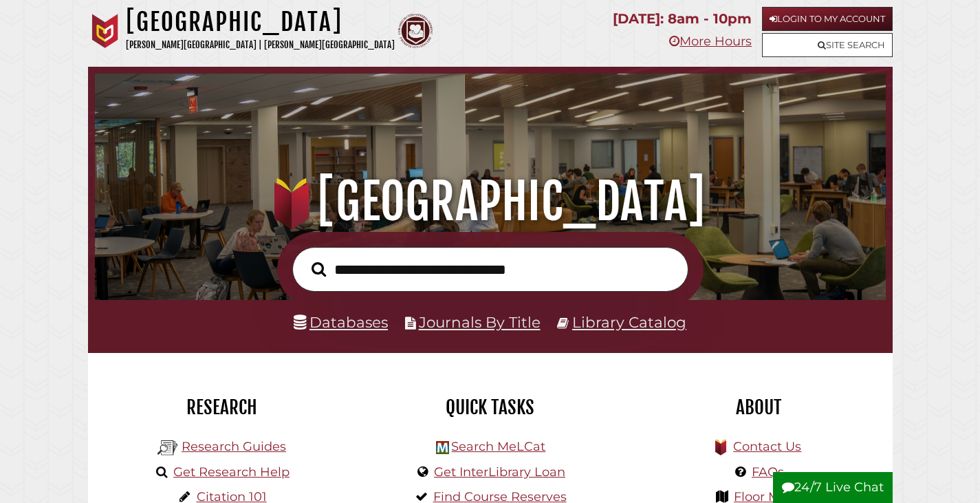  What do you see at coordinates (711, 41) in the screenshot?
I see `a: More Hours` at bounding box center [711, 41].